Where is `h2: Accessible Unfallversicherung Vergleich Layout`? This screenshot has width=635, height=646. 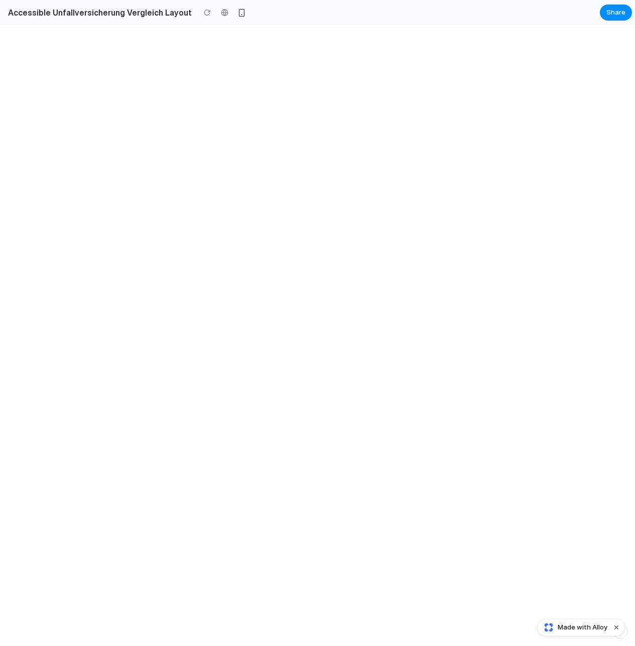 h2: Accessible Unfallversicherung Vergleich Layout is located at coordinates (98, 13).